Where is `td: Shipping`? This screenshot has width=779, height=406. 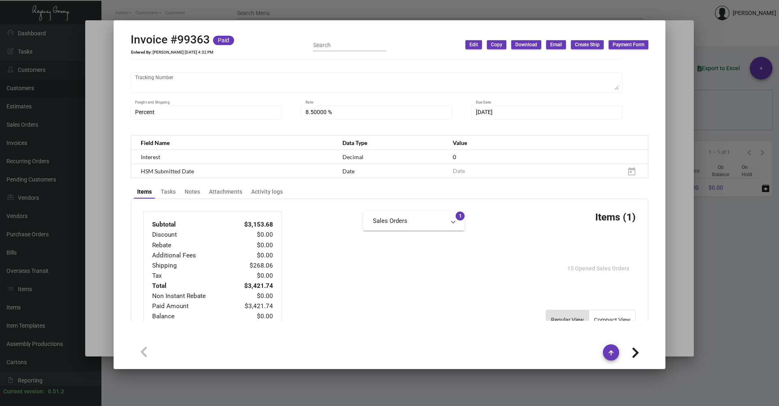
td: Shipping is located at coordinates (191, 265).